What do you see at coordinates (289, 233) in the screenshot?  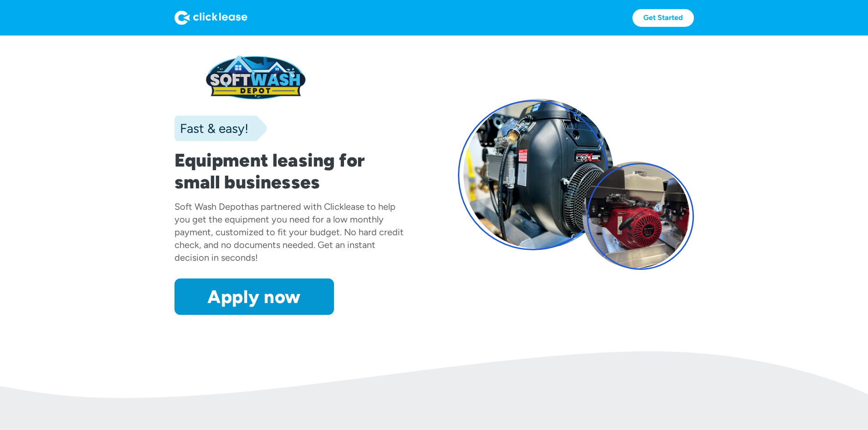 I see `div: has partnered with Clicklease to help you get the equipment you need for a low monthly payment, c...` at bounding box center [289, 233].